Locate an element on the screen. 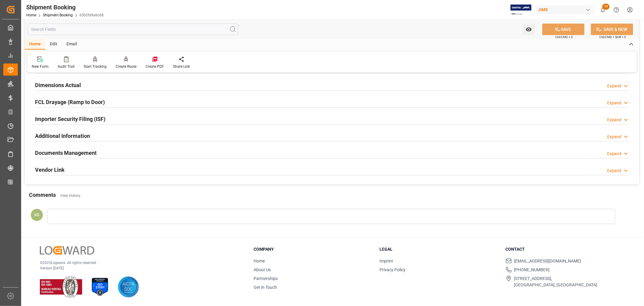 The image size is (644, 306). div: Create PDF is located at coordinates (155, 67).